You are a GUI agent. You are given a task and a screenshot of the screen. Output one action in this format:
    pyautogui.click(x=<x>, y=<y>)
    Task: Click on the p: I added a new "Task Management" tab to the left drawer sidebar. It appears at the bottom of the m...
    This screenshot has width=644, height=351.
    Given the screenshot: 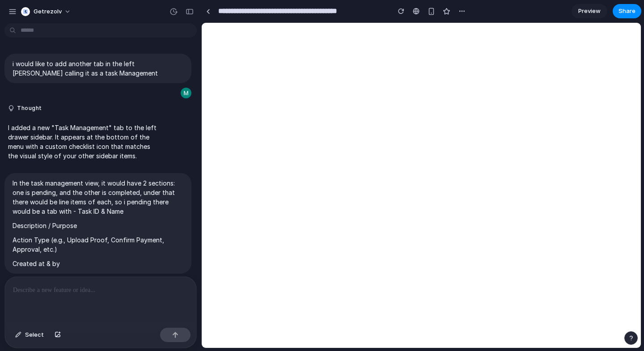 What is the action you would take?
    pyautogui.click(x=82, y=142)
    